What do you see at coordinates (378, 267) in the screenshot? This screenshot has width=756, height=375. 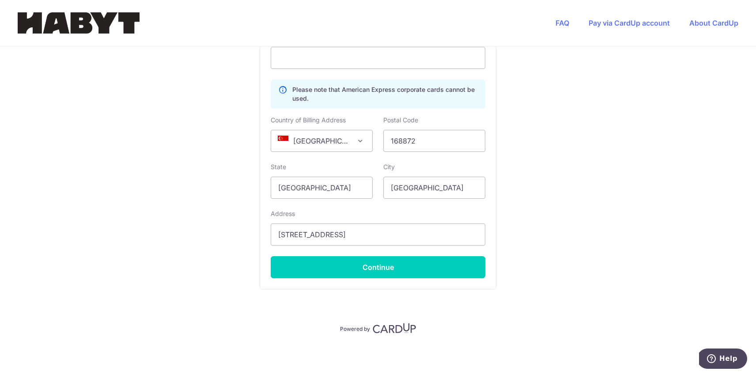 I see `button: Continue` at bounding box center [378, 267].